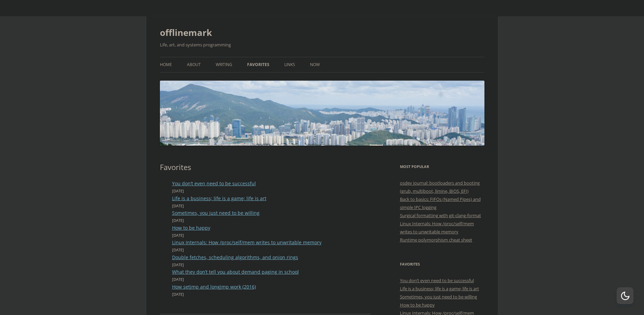 The width and height of the screenshot is (644, 315). I want to click on h3: Most Popular, so click(442, 166).